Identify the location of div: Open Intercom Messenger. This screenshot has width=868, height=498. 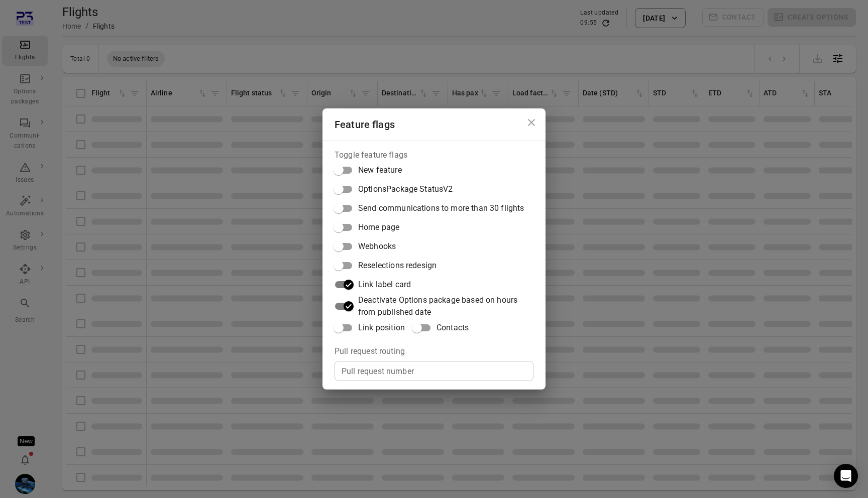
(846, 476).